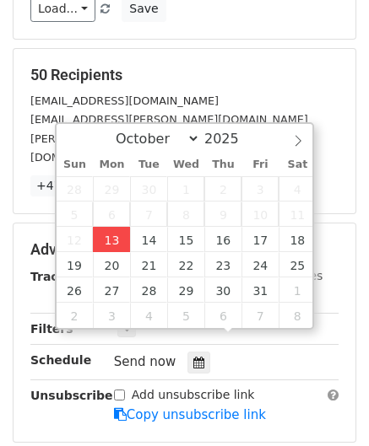 The height and width of the screenshot is (446, 369). I want to click on span: October 1, 2025, so click(186, 189).